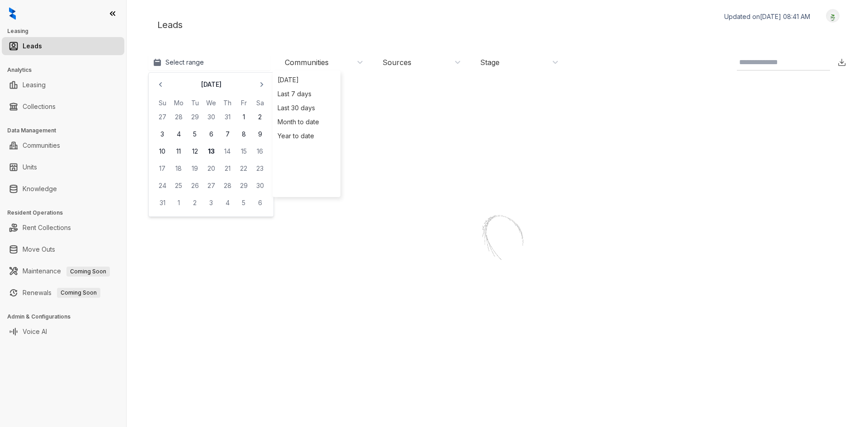 The width and height of the screenshot is (868, 427). Describe the element at coordinates (63, 145) in the screenshot. I see `li: Communities` at that location.